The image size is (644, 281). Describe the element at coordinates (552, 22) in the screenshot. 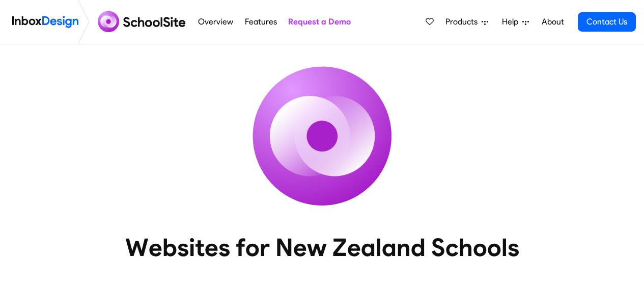

I see `a: About` at that location.